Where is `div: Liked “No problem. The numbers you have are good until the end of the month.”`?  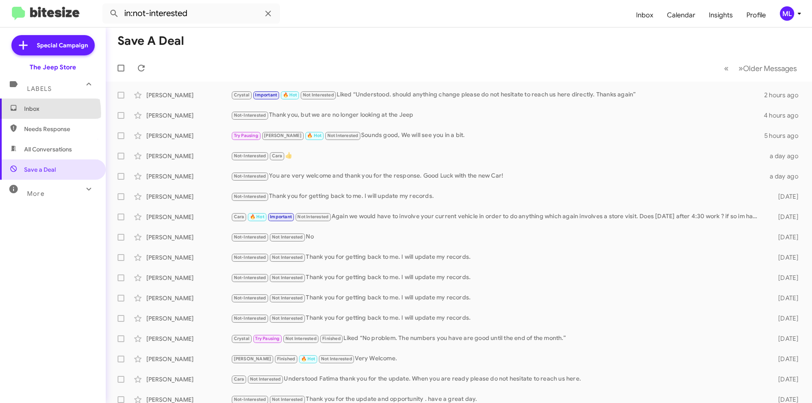
div: Liked “No problem. The numbers you have are good until the end of the month.” is located at coordinates (498, 338).